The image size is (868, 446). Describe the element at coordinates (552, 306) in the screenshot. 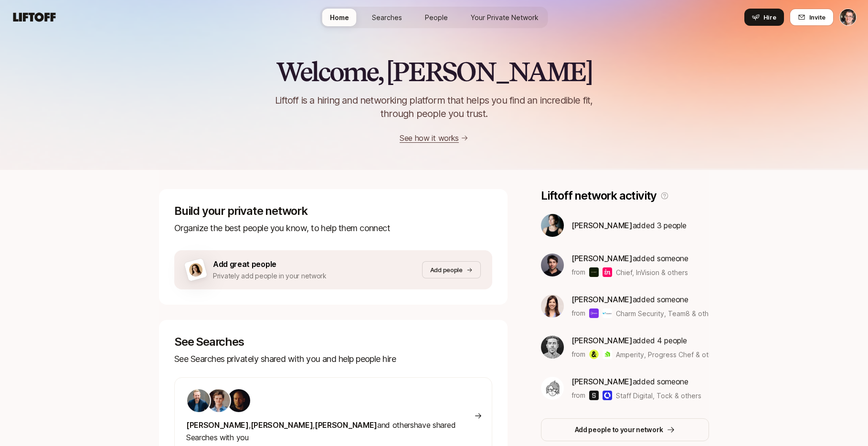

I see `img: 078aaabc_77bf_4f62_99c8_43516fd9b0fa.jpg` at that location.